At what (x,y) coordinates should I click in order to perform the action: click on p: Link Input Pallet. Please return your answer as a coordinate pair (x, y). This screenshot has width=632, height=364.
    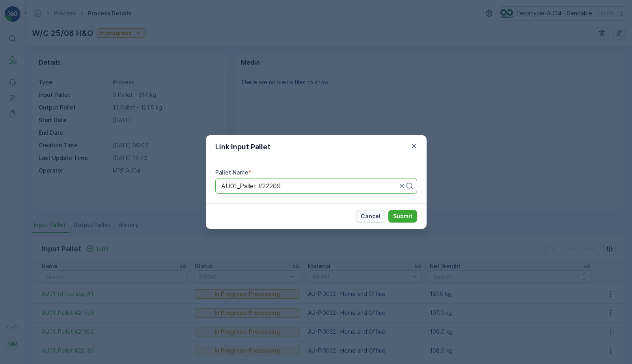
    Looking at the image, I should click on (243, 147).